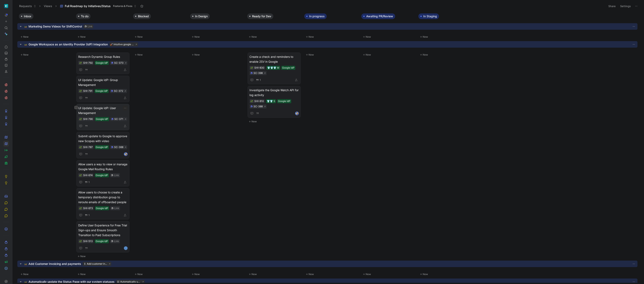 This screenshot has height=284, width=644. I want to click on button: Views, so click(48, 6).